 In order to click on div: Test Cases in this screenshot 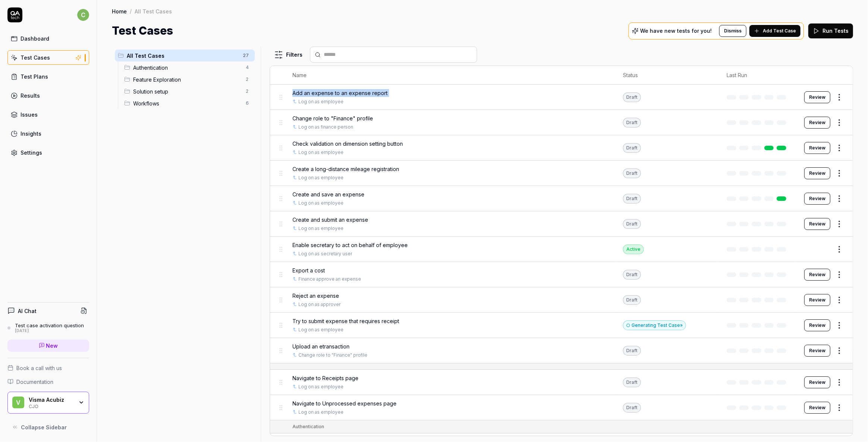, I will do `click(35, 57)`.